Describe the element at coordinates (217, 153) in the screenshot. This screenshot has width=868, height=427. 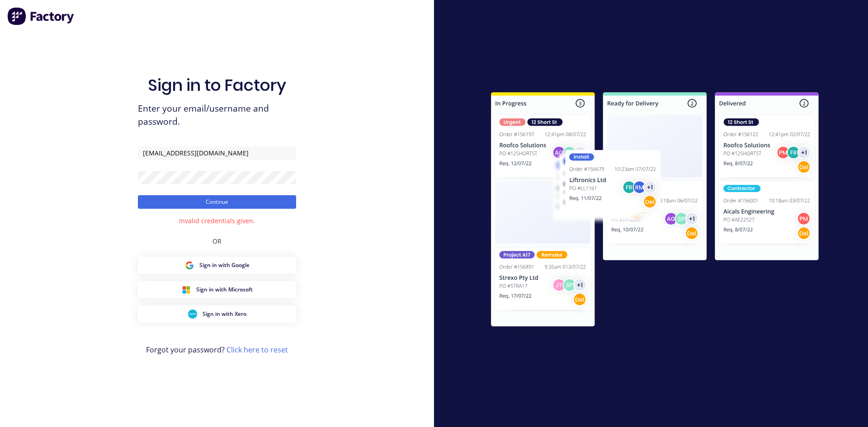
I see `input: Email/Username` at that location.